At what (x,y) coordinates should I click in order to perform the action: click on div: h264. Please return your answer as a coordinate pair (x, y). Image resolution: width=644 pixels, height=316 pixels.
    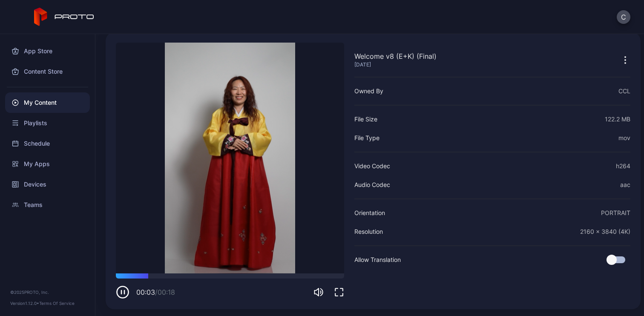
    Looking at the image, I should click on (623, 166).